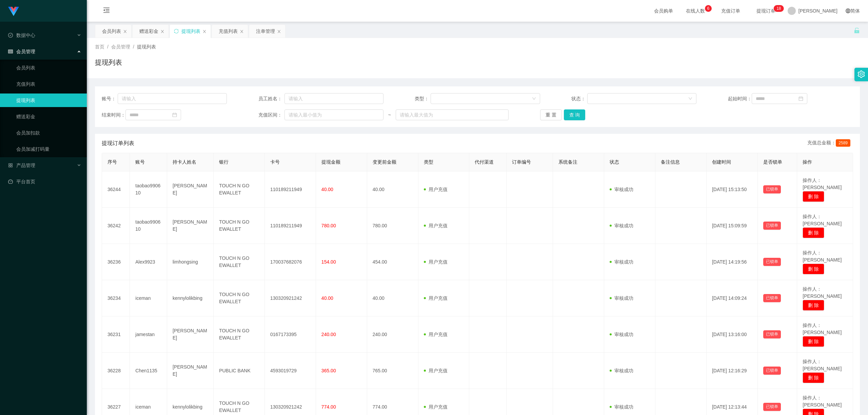  I want to click on span: 类型, so click(429, 162).